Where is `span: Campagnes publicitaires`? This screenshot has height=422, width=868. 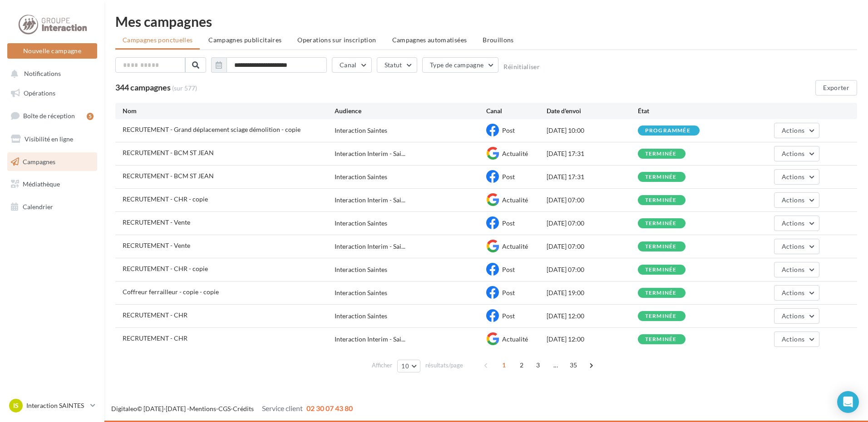 span: Campagnes publicitaires is located at coordinates (245, 39).